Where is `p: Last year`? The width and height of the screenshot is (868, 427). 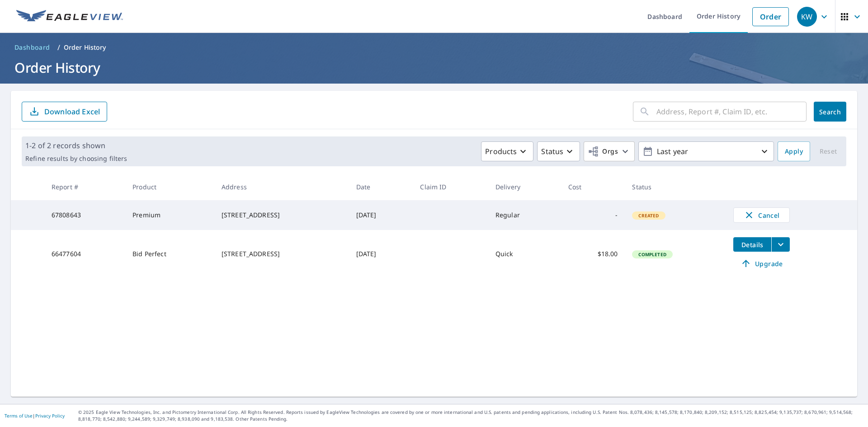 p: Last year is located at coordinates (706, 151).